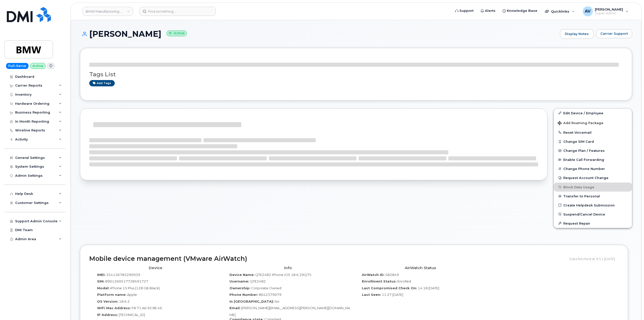 The width and height of the screenshot is (644, 320). Describe the element at coordinates (356, 75) in the screenshot. I see `h3: Tags List` at that location.